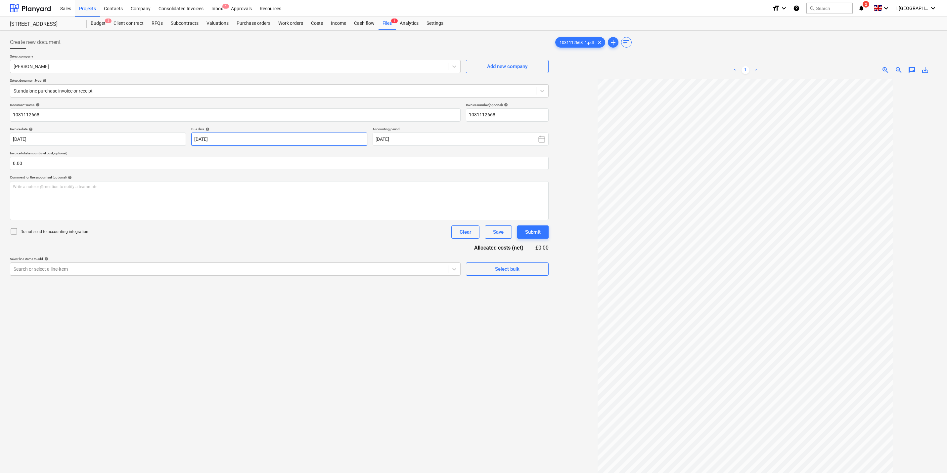 The image size is (947, 473). I want to click on div: Valuations, so click(217, 23).